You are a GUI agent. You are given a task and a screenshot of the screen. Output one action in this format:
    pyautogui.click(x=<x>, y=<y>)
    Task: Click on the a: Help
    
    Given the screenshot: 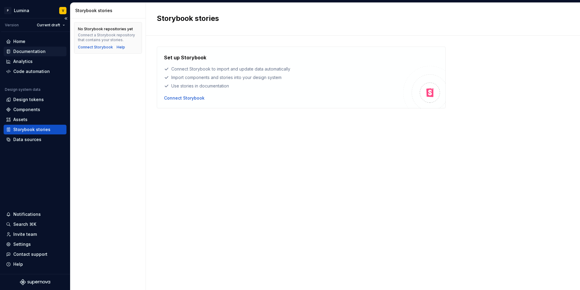 What is the action you would take?
    pyautogui.click(x=121, y=47)
    